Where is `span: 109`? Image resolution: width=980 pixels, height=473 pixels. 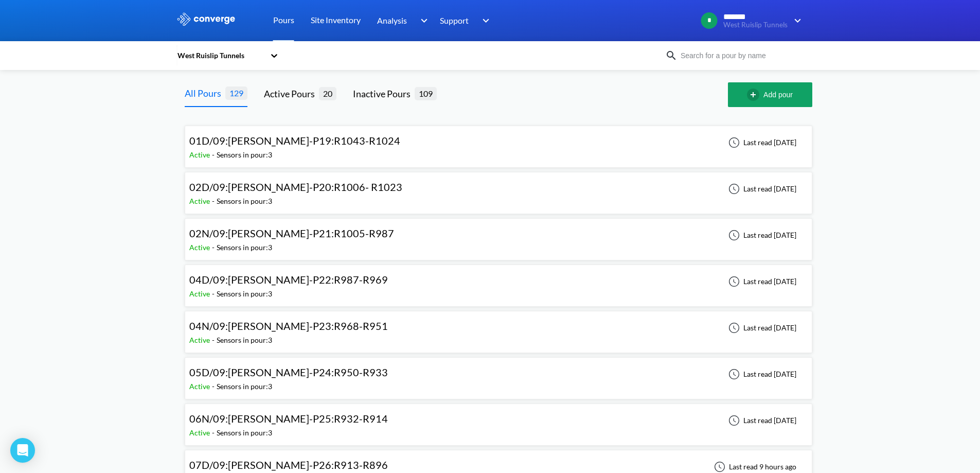
span: 109 is located at coordinates (426, 93).